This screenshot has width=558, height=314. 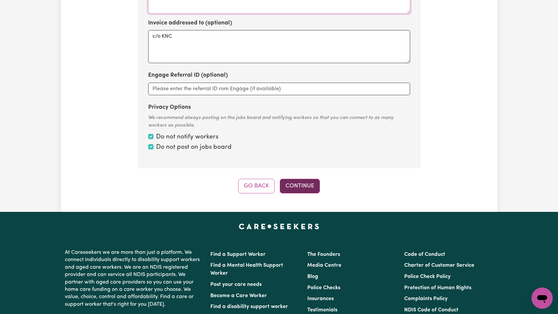 I want to click on a: Find a Mental Health Support Worker, so click(x=247, y=270).